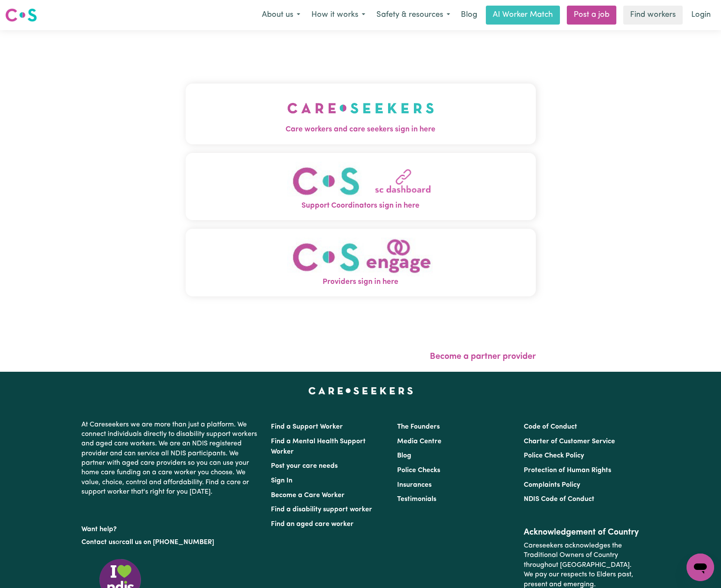 The width and height of the screenshot is (721, 588). What do you see at coordinates (591, 15) in the screenshot?
I see `a: Post a job` at bounding box center [591, 15].